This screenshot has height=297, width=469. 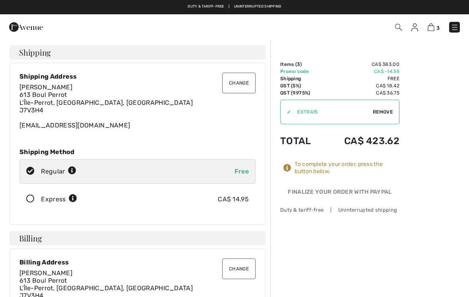 I want to click on div: Finalize Your Order with PayPal, so click(x=340, y=194).